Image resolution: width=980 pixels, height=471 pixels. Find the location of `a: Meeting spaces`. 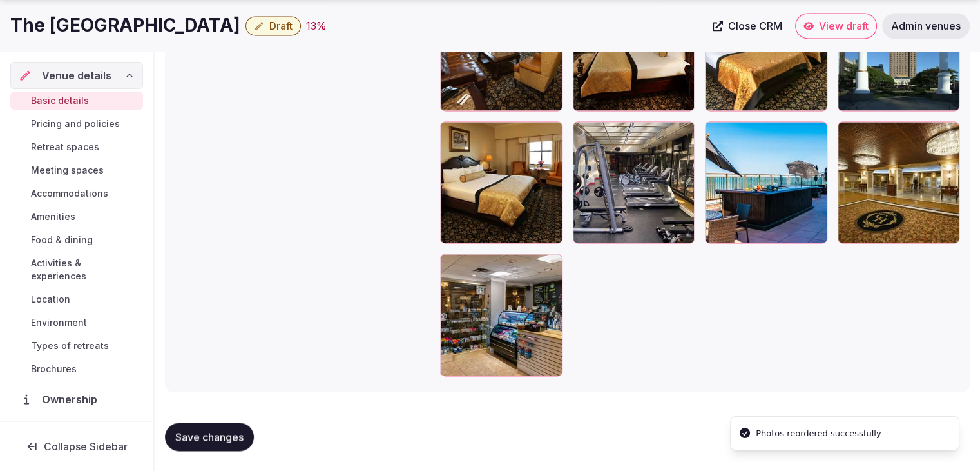

a: Meeting spaces is located at coordinates (77, 170).